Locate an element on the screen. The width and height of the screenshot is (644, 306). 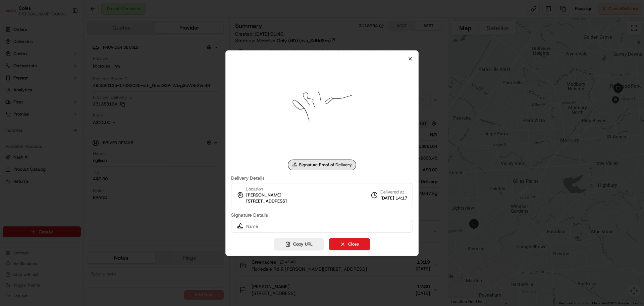
input: Got a question? Start typing here... is located at coordinates (69, 47).